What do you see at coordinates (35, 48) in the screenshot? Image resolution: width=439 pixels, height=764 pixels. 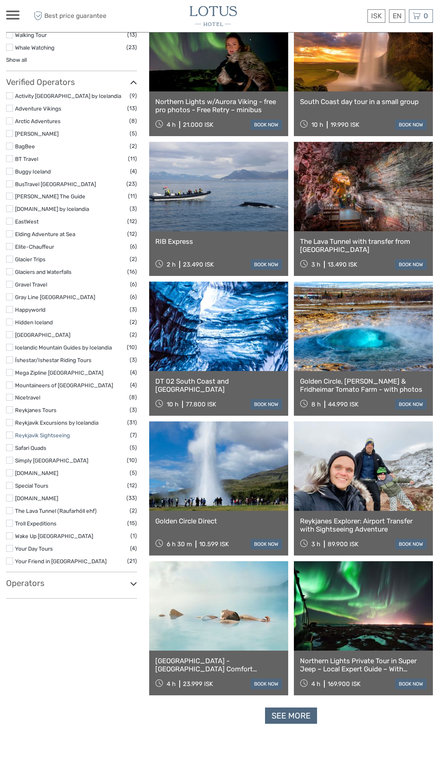 I see `a: Whale Watching` at bounding box center [35, 48].